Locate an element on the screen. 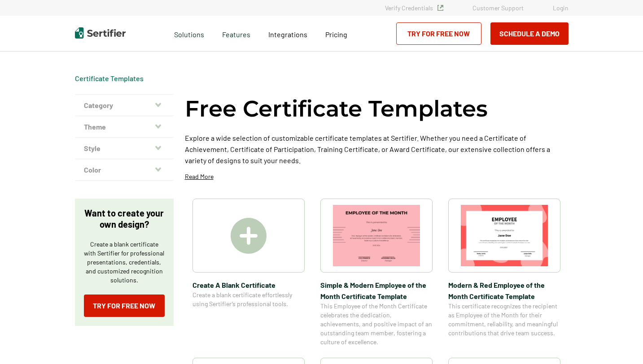 Image resolution: width=643 pixels, height=364 pixels. span: This Employee of the Month Certificate celebrates the dedication, achievements, and positive impa... is located at coordinates (376, 325).